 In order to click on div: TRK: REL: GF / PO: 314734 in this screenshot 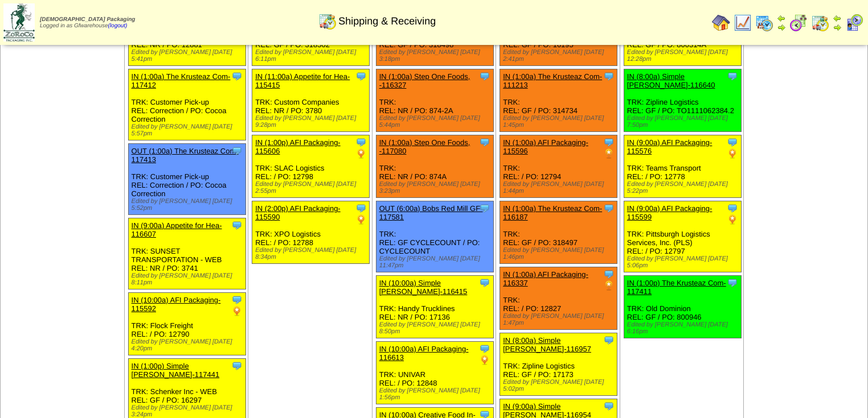, I will do `click(559, 101)`.